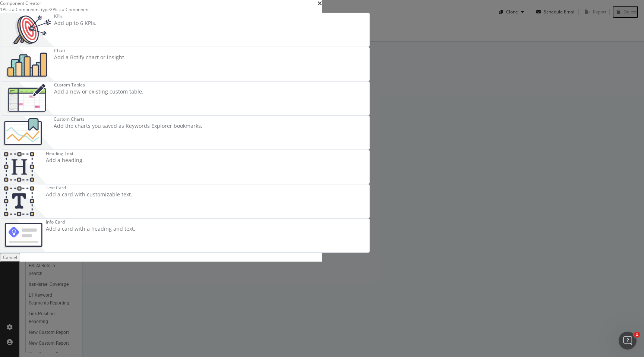 The height and width of the screenshot is (357, 644). Describe the element at coordinates (23, 201) in the screenshot. I see `img: CIPqJSrR.png` at that location.